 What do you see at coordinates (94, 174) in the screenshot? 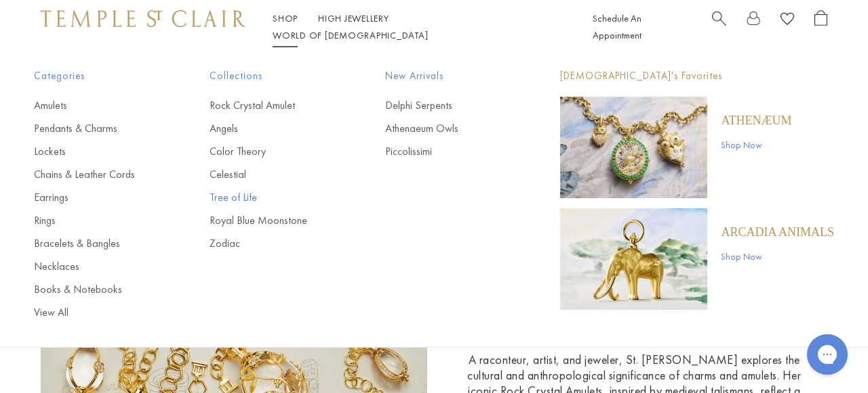
I see `a: Chains & Leather Cords` at bounding box center [94, 174].